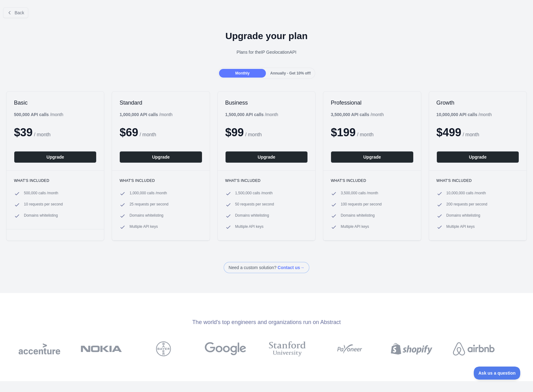 This screenshot has height=392, width=533. Describe the element at coordinates (244, 115) in the screenshot. I see `b: 1,500,000 API calls` at that location.